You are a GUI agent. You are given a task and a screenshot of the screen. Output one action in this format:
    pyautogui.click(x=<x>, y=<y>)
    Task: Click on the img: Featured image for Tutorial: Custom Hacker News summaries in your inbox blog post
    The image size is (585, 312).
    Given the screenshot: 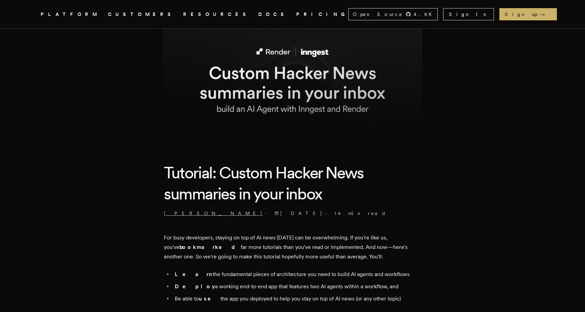 What is the action you would take?
    pyautogui.click(x=293, y=81)
    